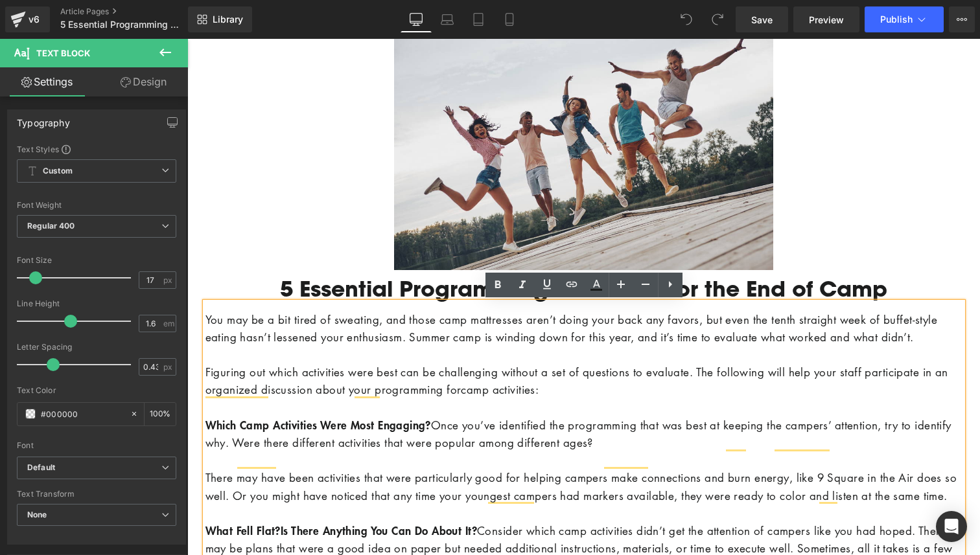 The width and height of the screenshot is (980, 555). I want to click on span: Publish, so click(896, 20).